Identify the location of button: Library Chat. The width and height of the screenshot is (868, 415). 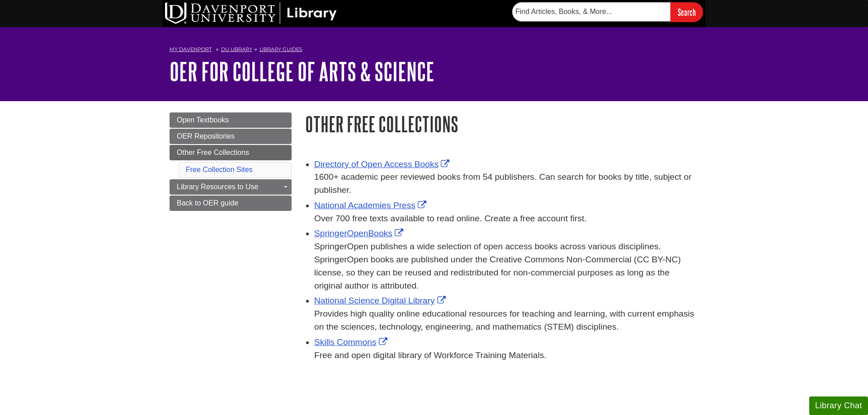
(838, 406).